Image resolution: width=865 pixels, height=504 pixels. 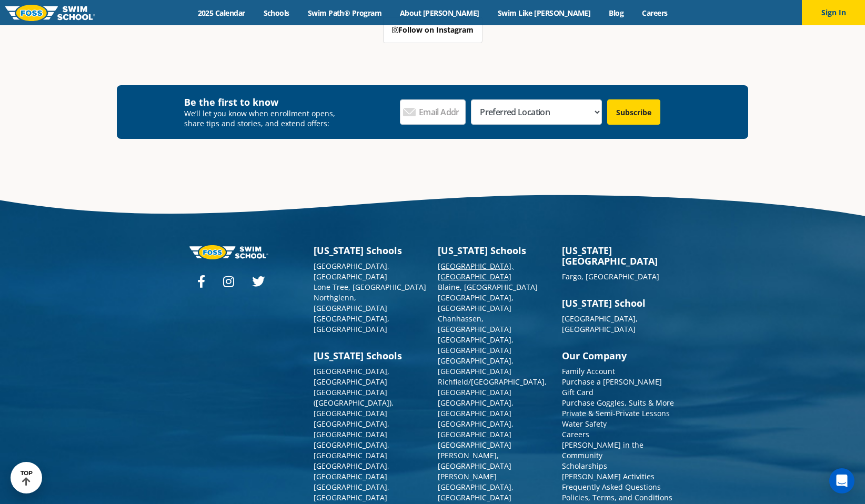 I want to click on div: TOP, so click(x=26, y=478).